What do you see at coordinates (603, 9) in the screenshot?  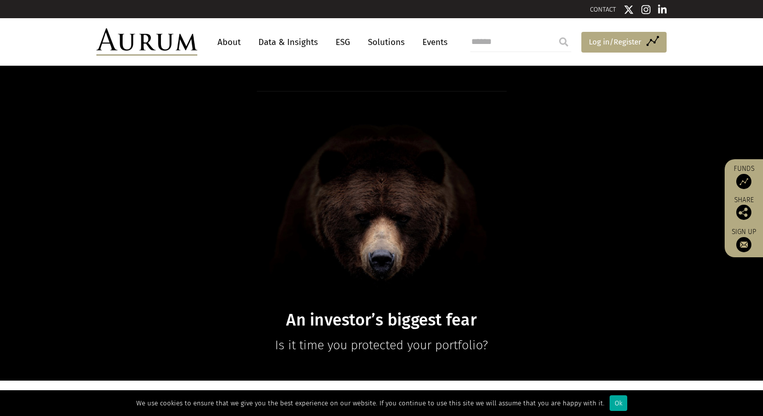 I see `a: CONTACT` at bounding box center [603, 9].